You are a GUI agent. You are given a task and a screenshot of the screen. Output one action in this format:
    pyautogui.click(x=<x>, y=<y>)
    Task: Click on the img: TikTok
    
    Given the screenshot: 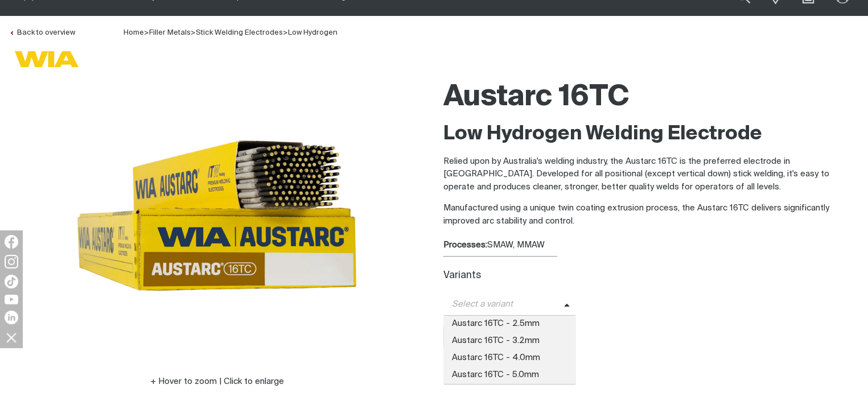 What is the action you would take?
    pyautogui.click(x=11, y=282)
    